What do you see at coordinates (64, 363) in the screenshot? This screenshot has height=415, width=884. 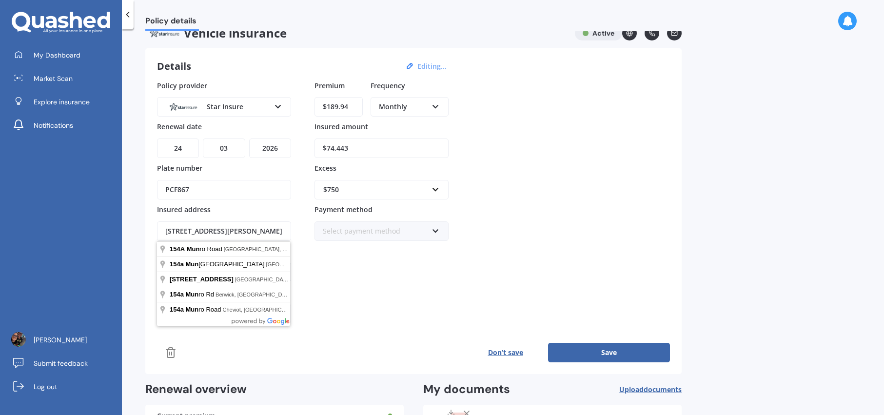 I see `a: Submit feedback` at bounding box center [64, 363].